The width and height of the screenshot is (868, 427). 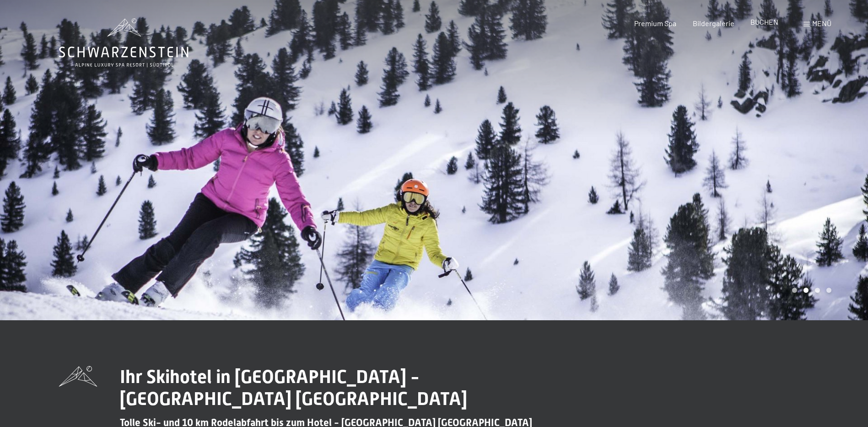 I want to click on span: BUCHEN, so click(x=764, y=22).